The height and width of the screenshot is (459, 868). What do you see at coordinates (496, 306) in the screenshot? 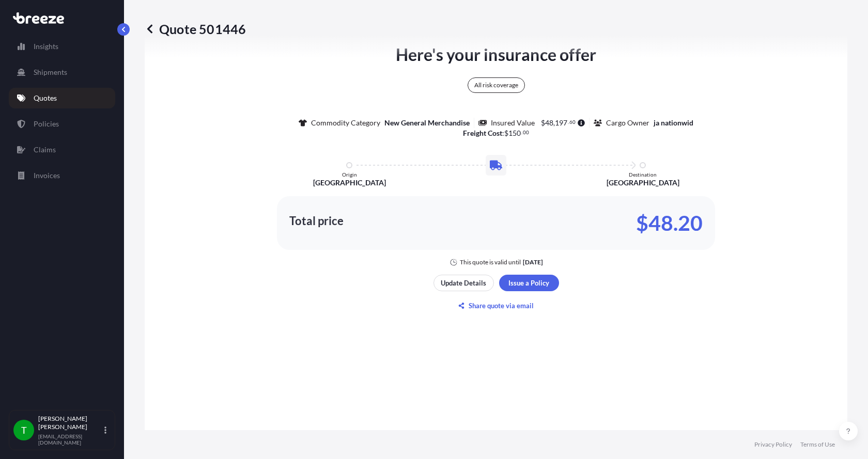
I see `button: Share quote via email` at bounding box center [496, 306].